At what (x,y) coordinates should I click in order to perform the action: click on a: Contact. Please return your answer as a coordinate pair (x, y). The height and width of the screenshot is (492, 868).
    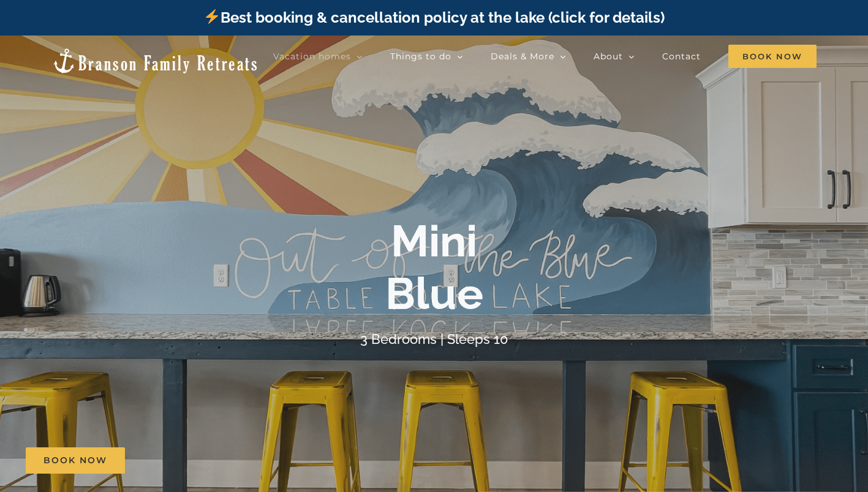
    Looking at the image, I should click on (681, 57).